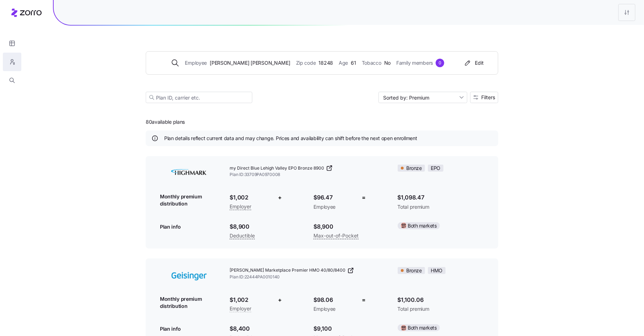 This screenshot has width=644, height=336. What do you see at coordinates (371, 63) in the screenshot?
I see `span: Tobacco` at bounding box center [371, 63].